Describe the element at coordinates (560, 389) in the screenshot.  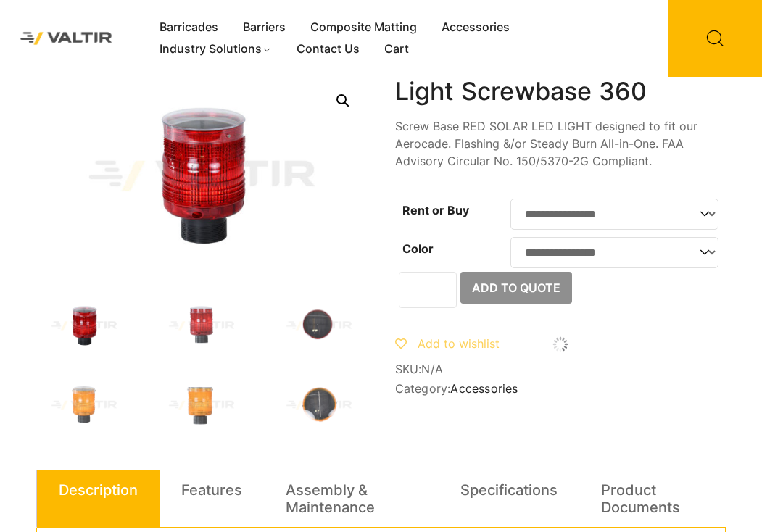
I see `span: Category:` at that location.